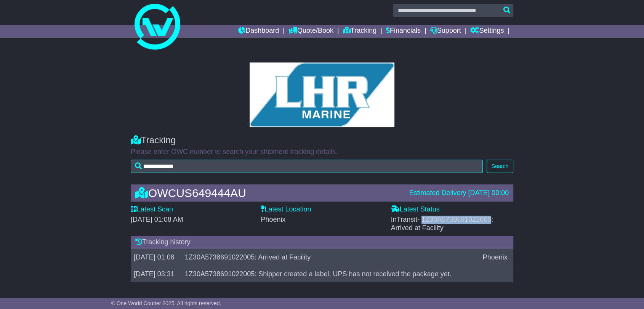 This screenshot has height=309, width=644. What do you see at coordinates (330, 274) in the screenshot?
I see `td: 1Z30A5738691022005: Shipper created a label, UPS has not received the package yet.` at bounding box center [330, 274].